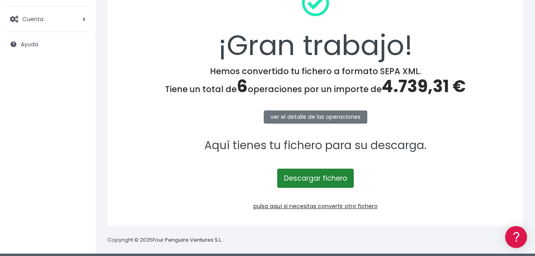 The image size is (535, 256). Describe the element at coordinates (424, 86) in the screenshot. I see `span: 4.739,31 €` at that location.